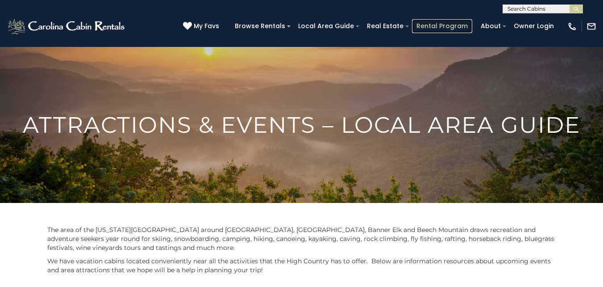 This screenshot has width=603, height=287. Describe the element at coordinates (206, 26) in the screenshot. I see `span: My Favs` at that location.